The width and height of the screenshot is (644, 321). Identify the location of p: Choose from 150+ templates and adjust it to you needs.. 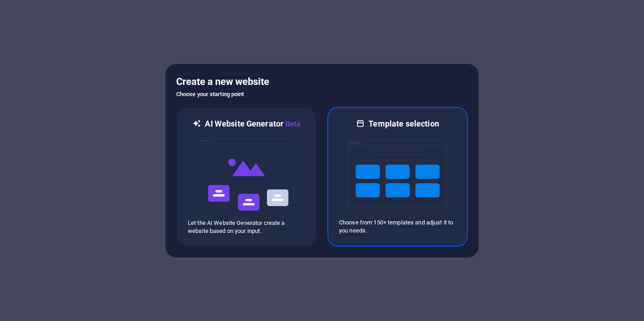
(398, 227).